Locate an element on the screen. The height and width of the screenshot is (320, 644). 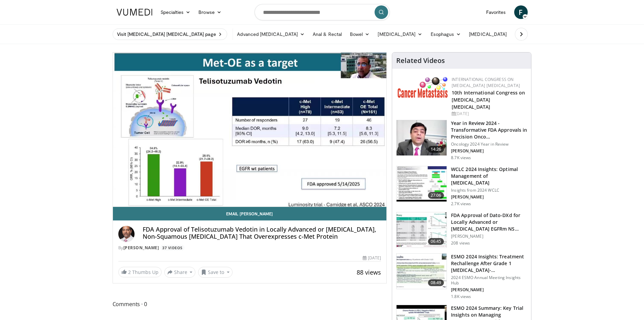
span: 27:06 is located at coordinates (436, 195).